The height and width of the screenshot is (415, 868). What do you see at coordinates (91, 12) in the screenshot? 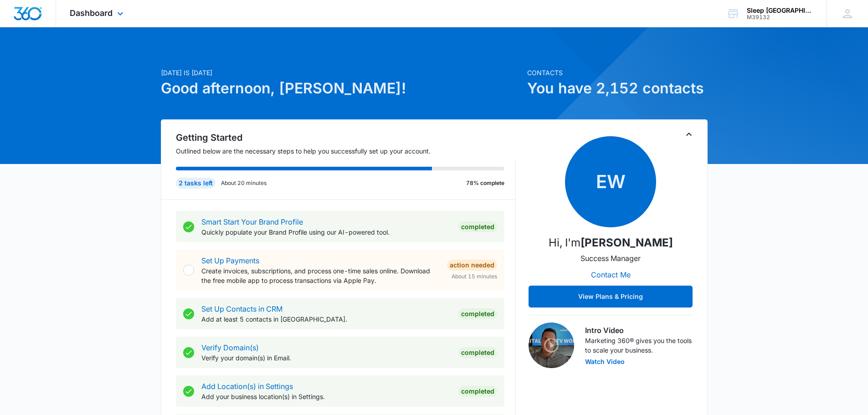
I see `span: Dashboard` at bounding box center [91, 12].